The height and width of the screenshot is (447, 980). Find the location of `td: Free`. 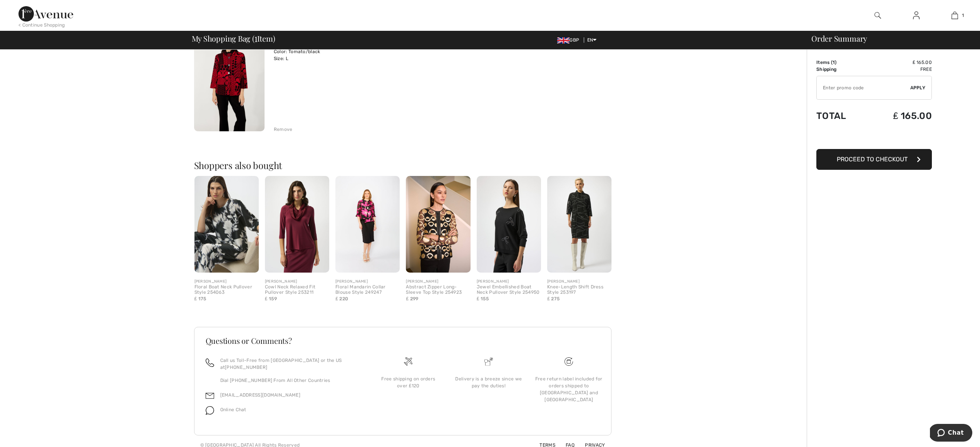

td: Free is located at coordinates (899, 69).